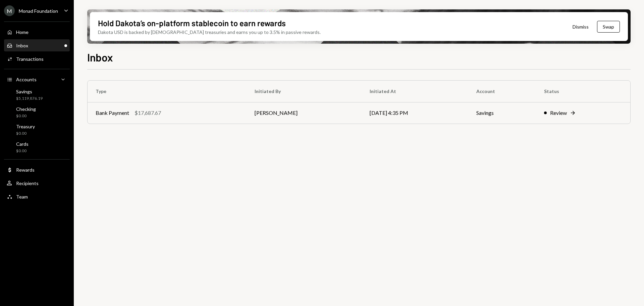 The height and width of the screenshot is (306, 644). What do you see at coordinates (30, 59) in the screenshot?
I see `div: Transactions` at bounding box center [30, 59].